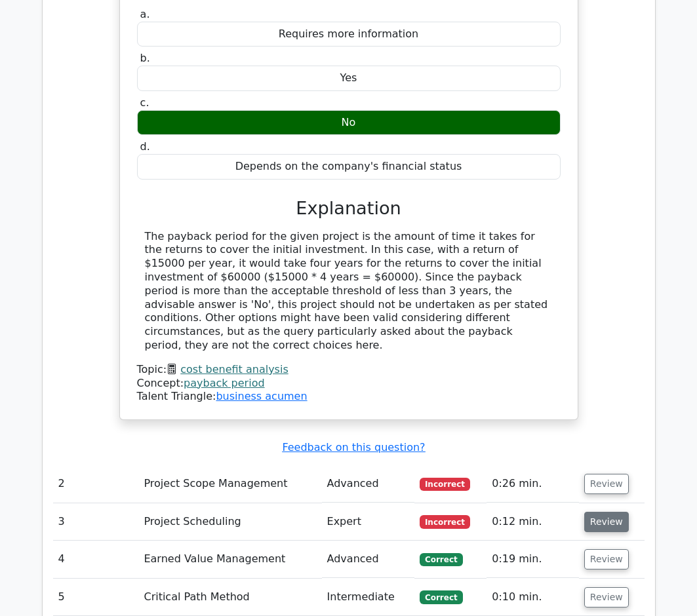 The image size is (697, 616). Describe the element at coordinates (230, 597) in the screenshot. I see `td: Critical Path Method` at that location.